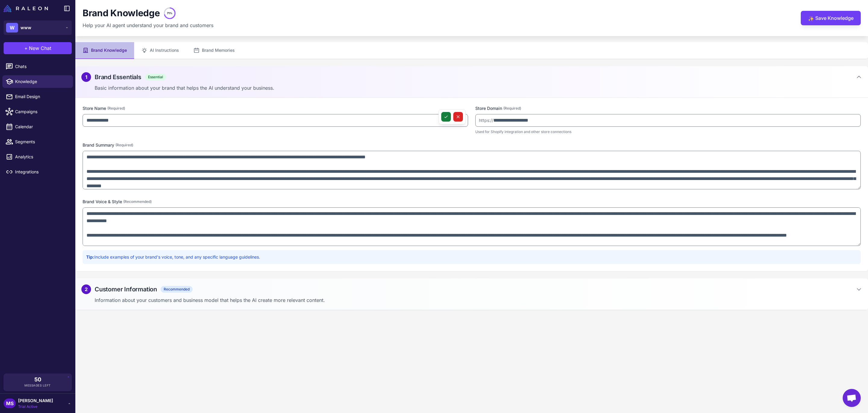  What do you see at coordinates (275, 108) in the screenshot?
I see `label: Store Name` at bounding box center [275, 108].